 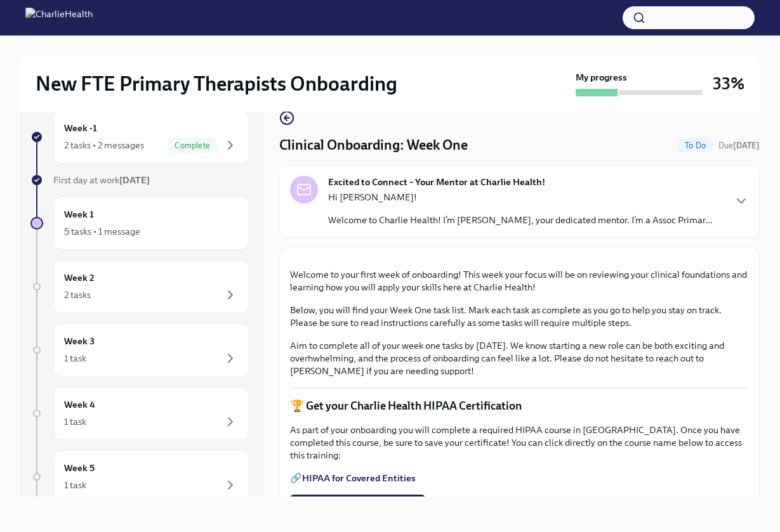 What do you see at coordinates (80, 468) in the screenshot?
I see `h6: Week 5` at bounding box center [80, 468].